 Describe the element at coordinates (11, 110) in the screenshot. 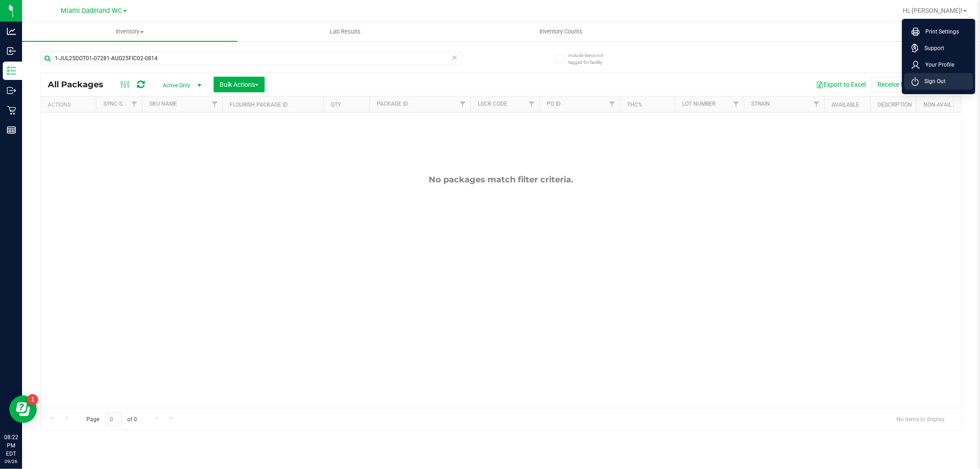

I see `inline-svg: Retail` at that location.